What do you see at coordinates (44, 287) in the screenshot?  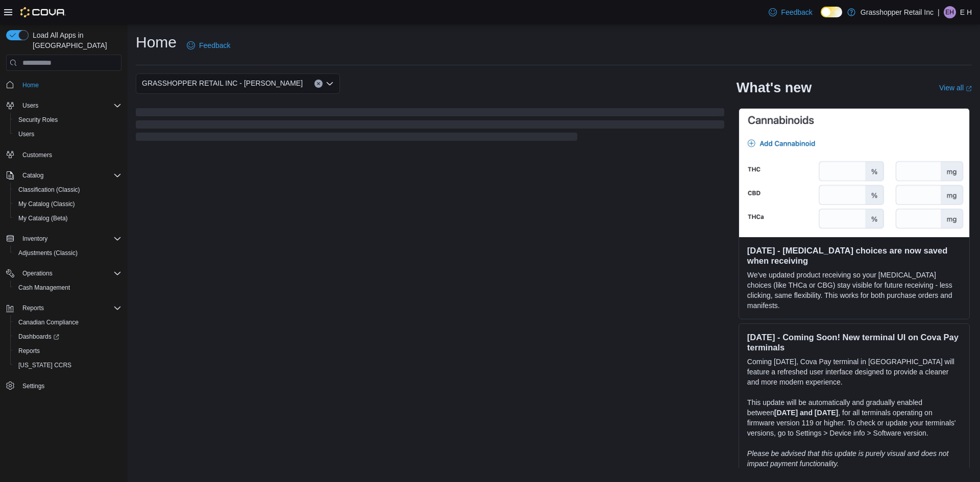 I see `a: Cash Management` at bounding box center [44, 287].